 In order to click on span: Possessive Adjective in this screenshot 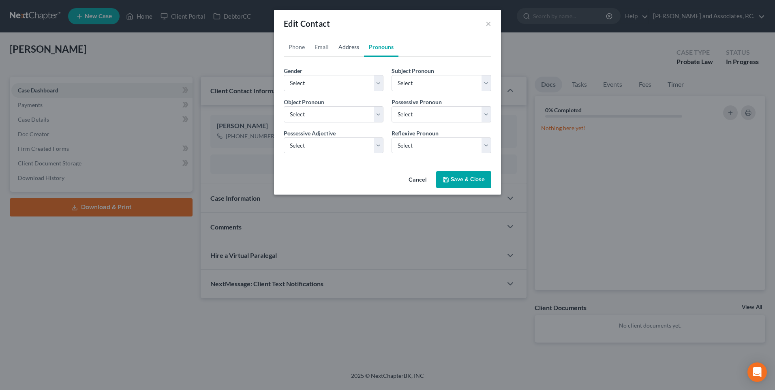, I will do `click(310, 133)`.